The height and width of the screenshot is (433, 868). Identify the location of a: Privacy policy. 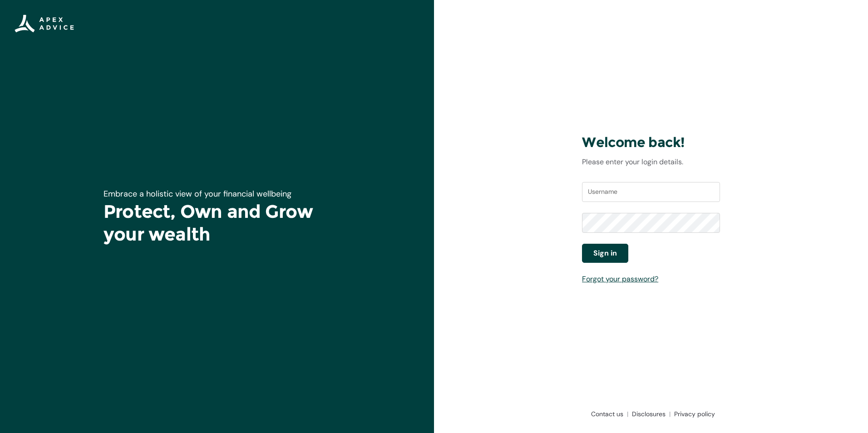
(693, 414).